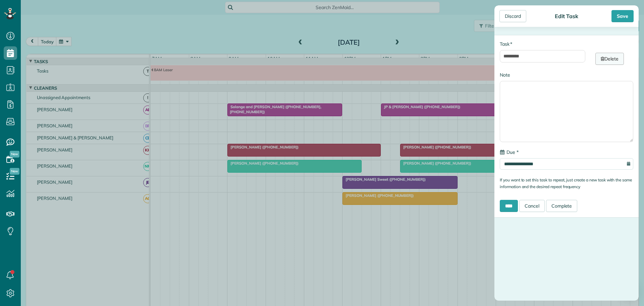  What do you see at coordinates (567, 17) in the screenshot?
I see `div: Edit Task` at bounding box center [567, 17].